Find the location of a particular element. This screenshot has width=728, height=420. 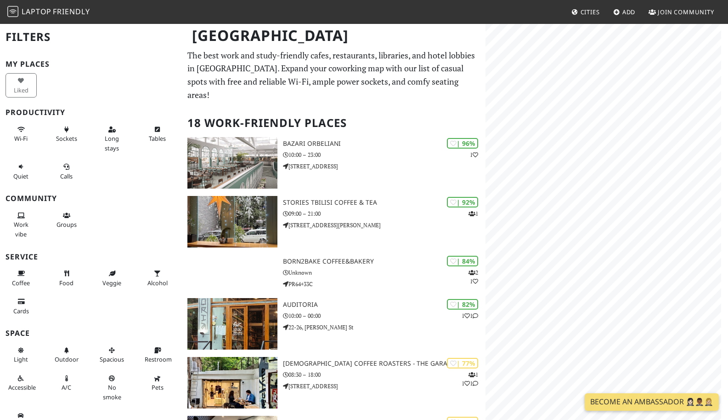

img: Shavi Coffee Roasters - The Garage is located at coordinates (233, 382).